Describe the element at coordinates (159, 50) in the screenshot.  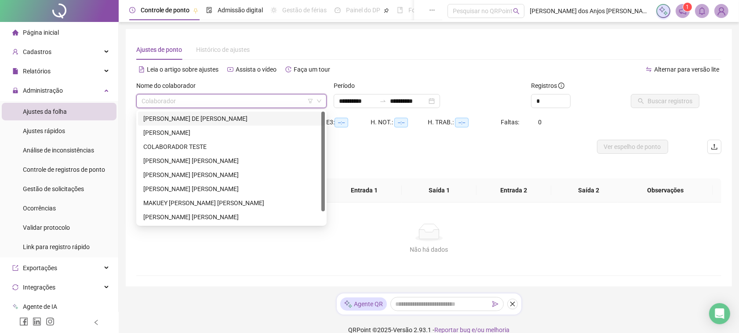
I see `span: Ajustes de ponto` at that location.